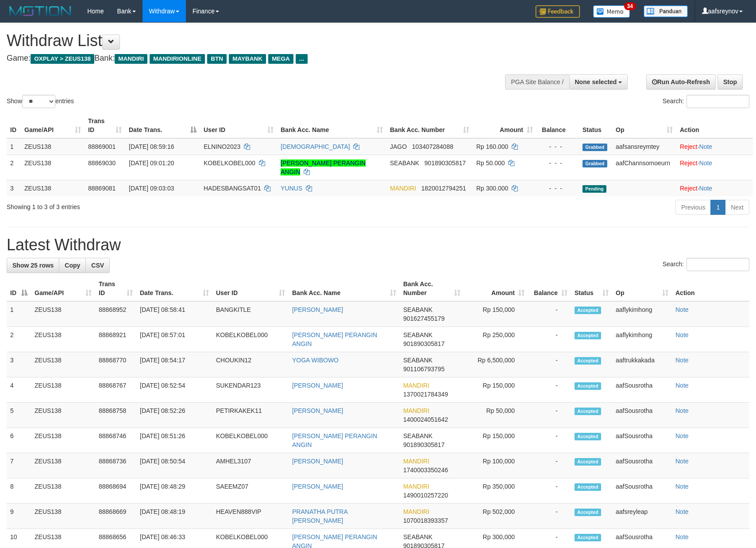 Image resolution: width=756 pixels, height=548 pixels. Describe the element at coordinates (251, 40) in the screenshot. I see `h1: Withdraw List` at that location.